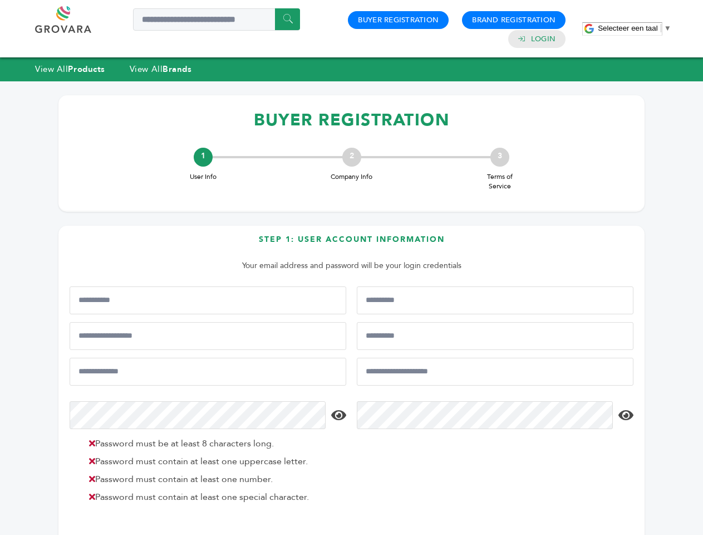 The image size is (703, 535). What do you see at coordinates (495, 372) in the screenshot?
I see `input: Confirm Email Address*` at bounding box center [495, 372].